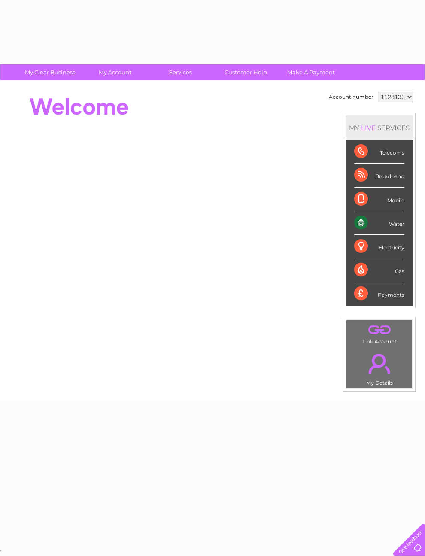 The height and width of the screenshot is (556, 425). I want to click on div: Gas, so click(379, 270).